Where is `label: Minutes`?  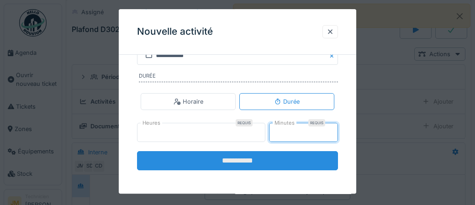 label: Minutes is located at coordinates (284, 123).